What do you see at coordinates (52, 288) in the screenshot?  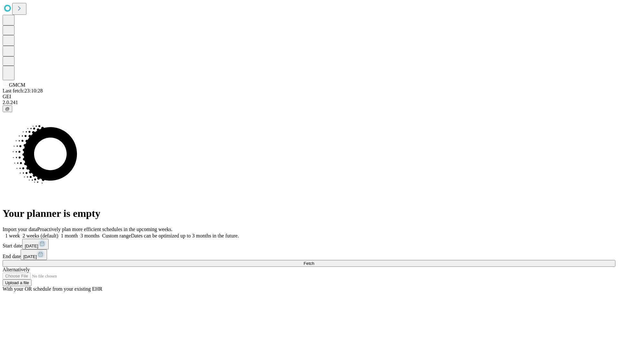 I see `span: With your OR schedule from your existing EHR` at bounding box center [52, 288].